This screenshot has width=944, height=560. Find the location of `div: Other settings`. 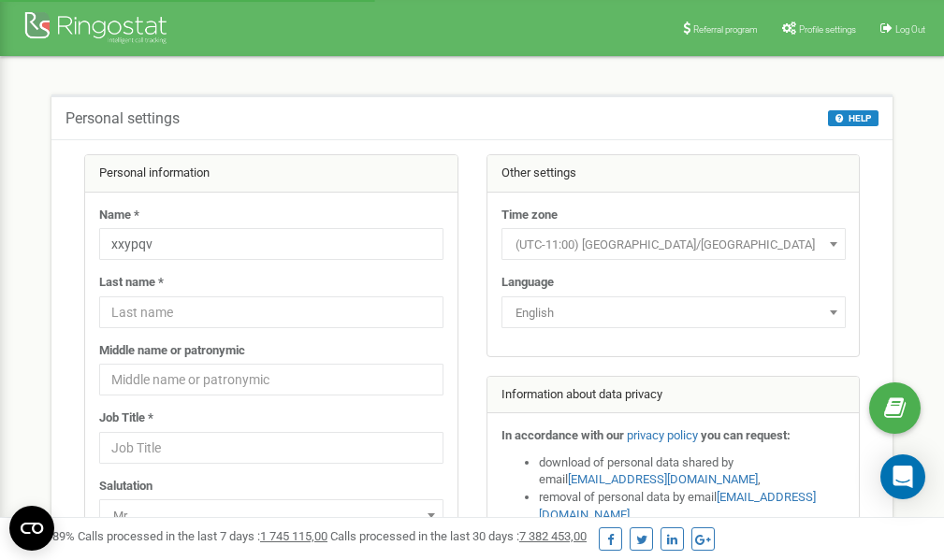

div: Other settings is located at coordinates (674, 174).